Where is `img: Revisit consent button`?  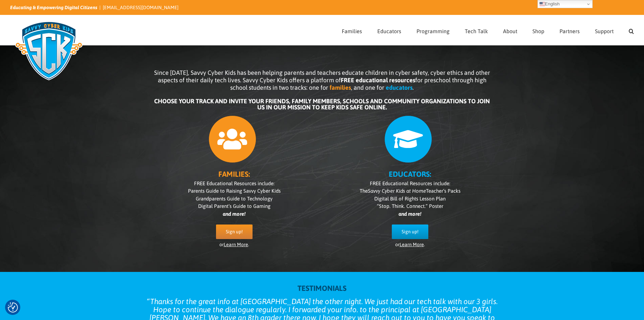 img: Revisit consent button is located at coordinates (13, 308).